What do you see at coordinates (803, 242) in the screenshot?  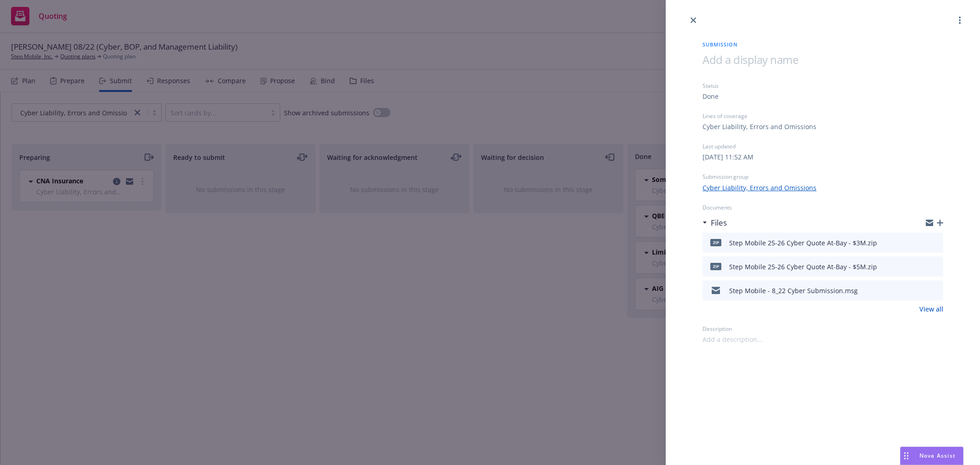 I see `div: Step Mobile 25-26 Cyber Quote At-Bay - $3M.zip` at bounding box center [803, 242].